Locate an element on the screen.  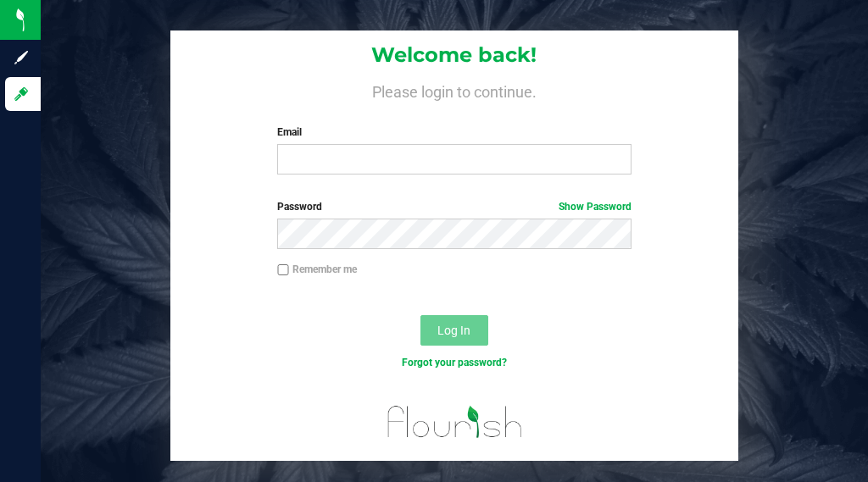
a: Forgot your password? is located at coordinates (454, 363).